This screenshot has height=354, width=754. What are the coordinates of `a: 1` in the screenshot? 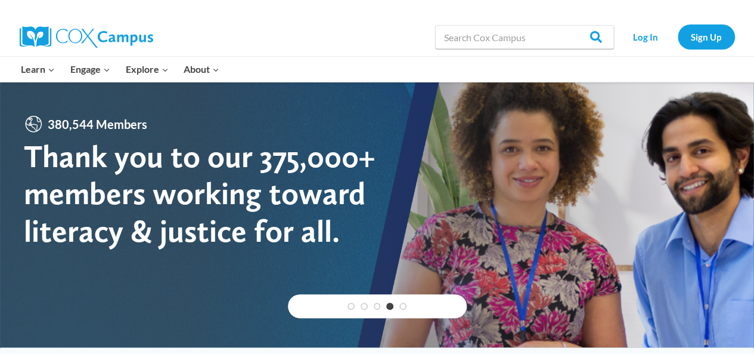 It's located at (351, 306).